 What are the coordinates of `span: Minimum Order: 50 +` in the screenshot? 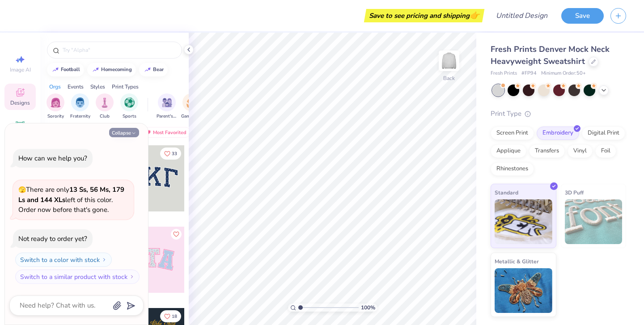 It's located at (564, 73).